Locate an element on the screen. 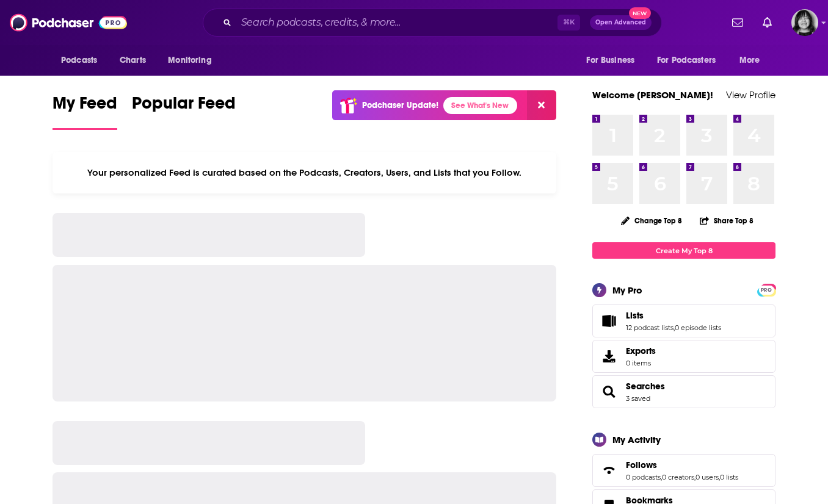  img: Podchaser - Follow, Share and Rate Podcasts is located at coordinates (68, 23).